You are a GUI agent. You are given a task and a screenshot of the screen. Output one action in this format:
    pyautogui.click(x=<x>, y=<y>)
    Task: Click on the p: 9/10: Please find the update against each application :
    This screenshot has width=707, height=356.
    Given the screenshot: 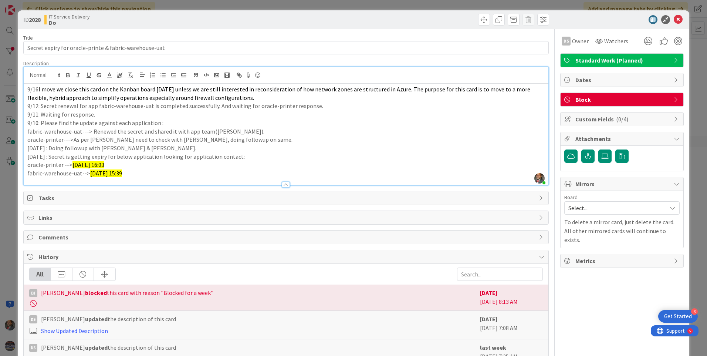 What is the action you would take?
    pyautogui.click(x=286, y=123)
    